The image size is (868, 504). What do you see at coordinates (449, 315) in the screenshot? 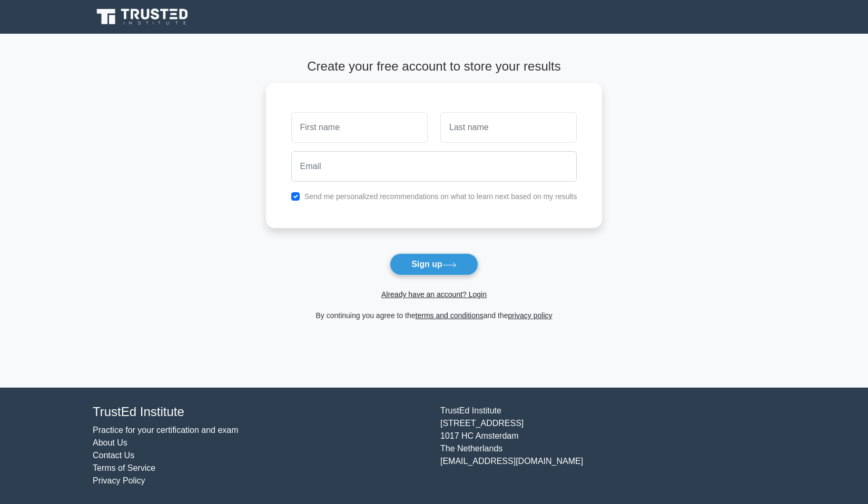
I see `a: terms and conditions` at bounding box center [449, 315].